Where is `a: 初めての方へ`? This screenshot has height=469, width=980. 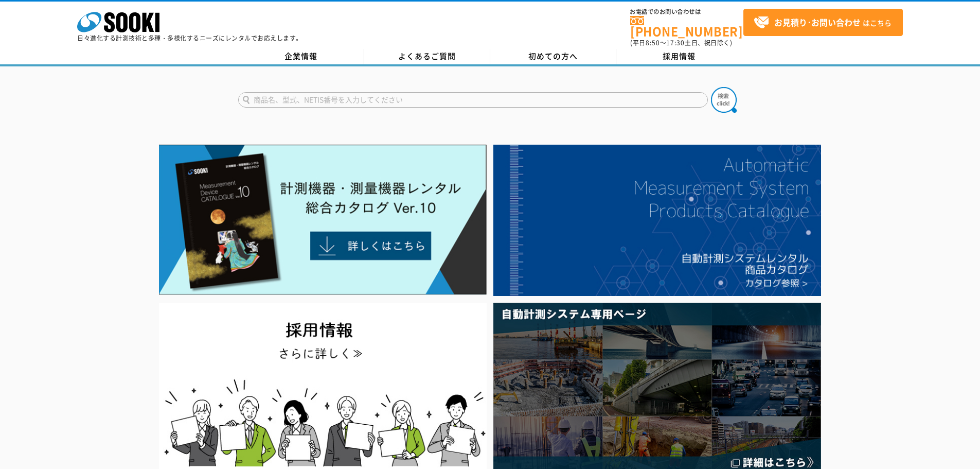 a: 初めての方へ is located at coordinates (553, 56).